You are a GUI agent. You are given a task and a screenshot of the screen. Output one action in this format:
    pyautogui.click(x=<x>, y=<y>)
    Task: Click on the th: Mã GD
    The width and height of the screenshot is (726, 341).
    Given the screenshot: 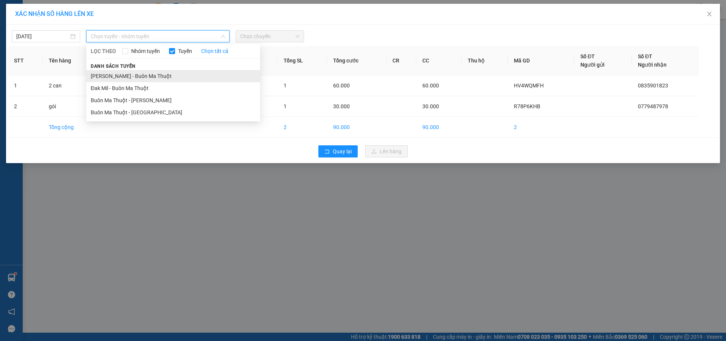 What is the action you would take?
    pyautogui.click(x=541, y=60)
    